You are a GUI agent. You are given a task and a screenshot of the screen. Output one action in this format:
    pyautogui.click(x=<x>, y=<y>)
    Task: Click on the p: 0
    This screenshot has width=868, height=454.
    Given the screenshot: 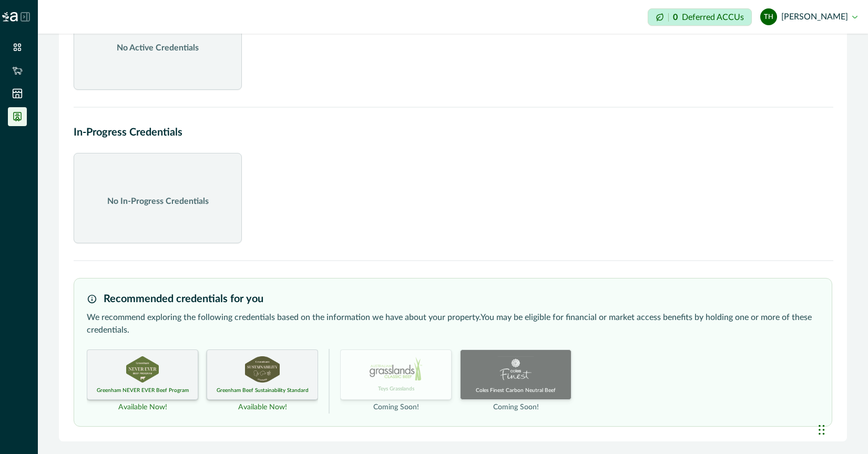 What is the action you would take?
    pyautogui.click(x=675, y=17)
    